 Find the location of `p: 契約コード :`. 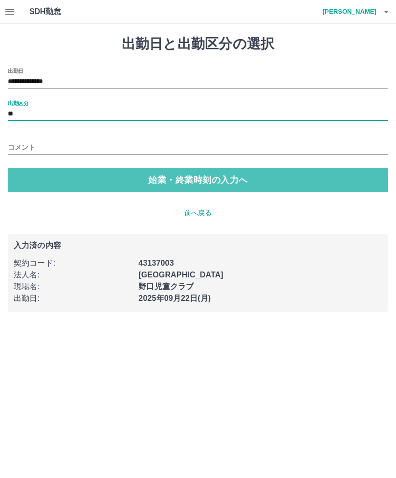

p: 契約コード : is located at coordinates (73, 263).